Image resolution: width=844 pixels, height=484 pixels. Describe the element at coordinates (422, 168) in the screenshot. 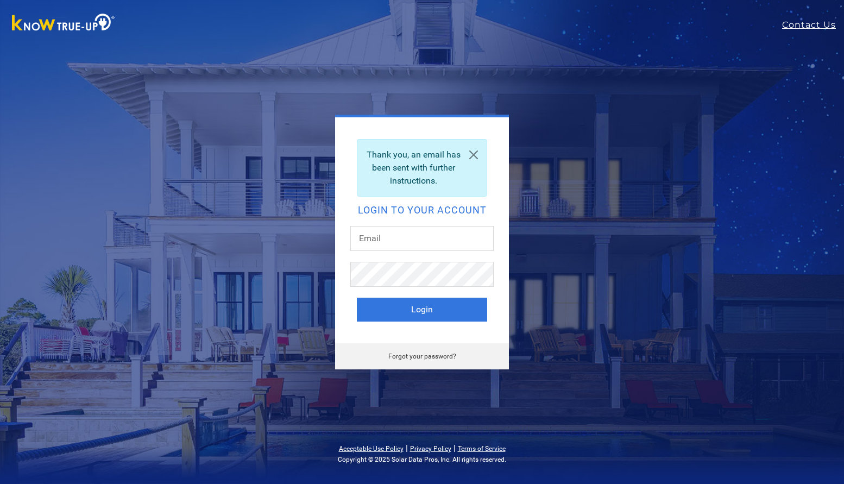

I see `div: Thank you, an email has been sent with further instructions.` at that location.